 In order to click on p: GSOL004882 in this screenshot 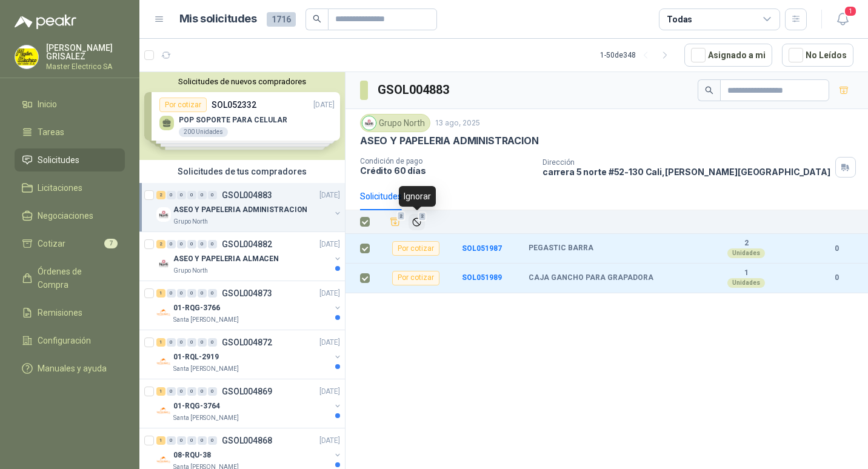, I will do `click(247, 244)`.